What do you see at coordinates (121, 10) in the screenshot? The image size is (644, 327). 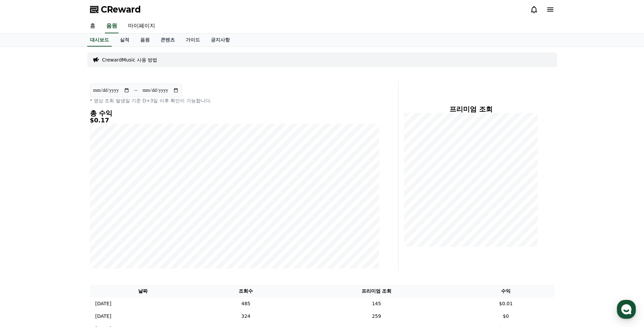 I see `span: CReward` at bounding box center [121, 10].